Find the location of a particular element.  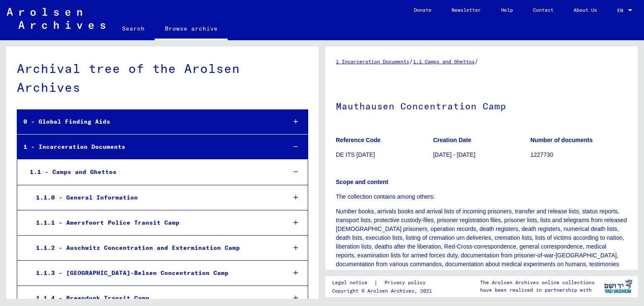

div: 1.1 - Camps and Ghettos is located at coordinates (151, 172).